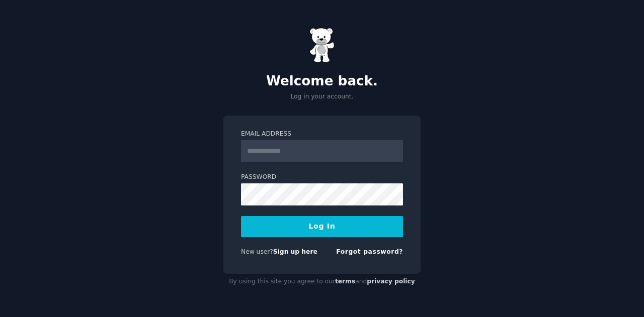 Image resolution: width=644 pixels, height=317 pixels. What do you see at coordinates (345, 281) in the screenshot?
I see `a: terms` at bounding box center [345, 281].